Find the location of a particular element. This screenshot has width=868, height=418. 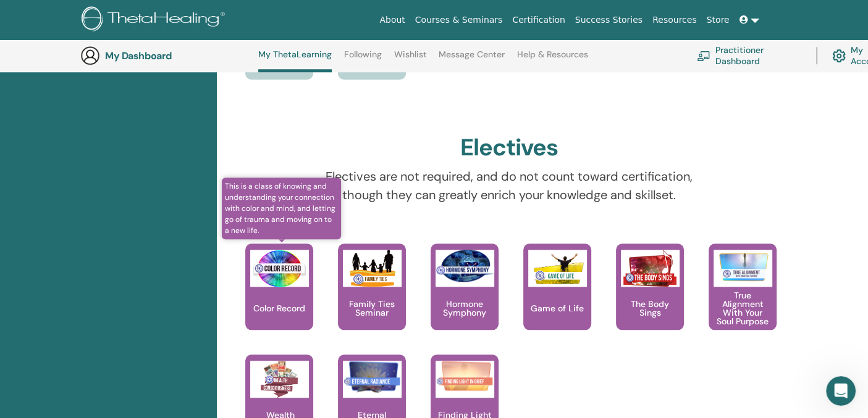

img: generic-user-icon.jpg is located at coordinates (90, 55).